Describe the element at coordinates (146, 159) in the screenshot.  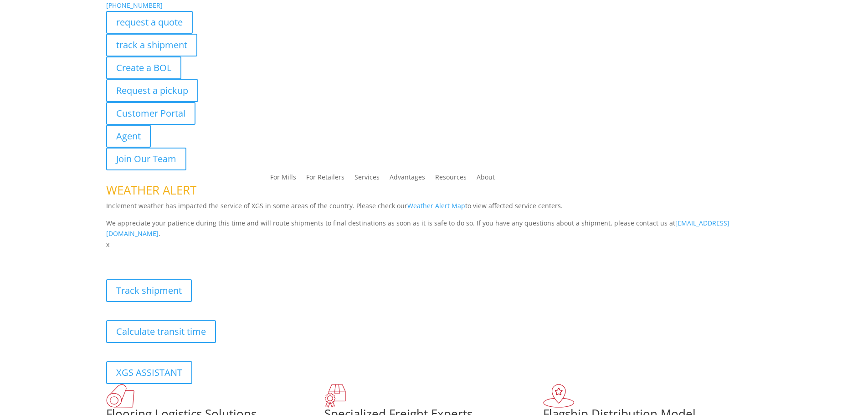
I see `a: Join Our Team` at that location.